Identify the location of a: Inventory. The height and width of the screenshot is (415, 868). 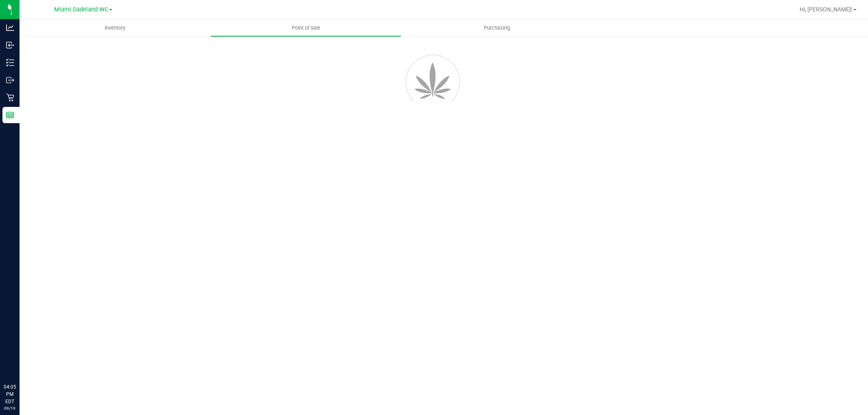
(115, 28).